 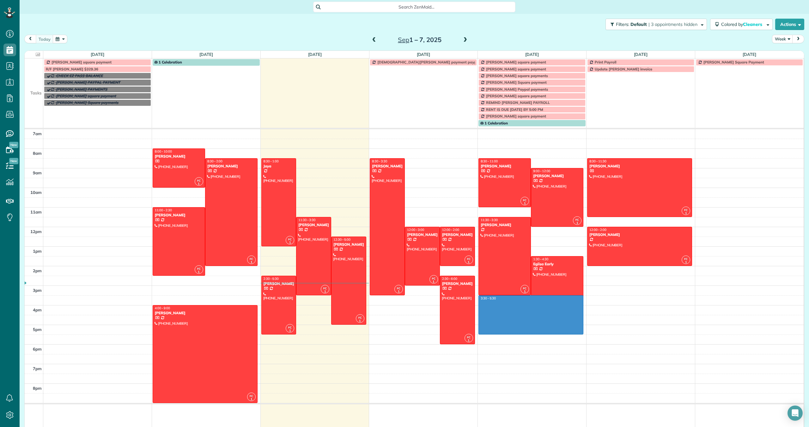 What do you see at coordinates (342, 239) in the screenshot?
I see `span: 12:30 - 5:00` at bounding box center [342, 239].